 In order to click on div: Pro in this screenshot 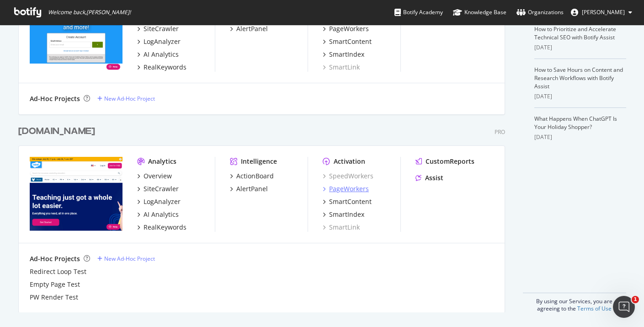, I will do `click(499, 132)`.